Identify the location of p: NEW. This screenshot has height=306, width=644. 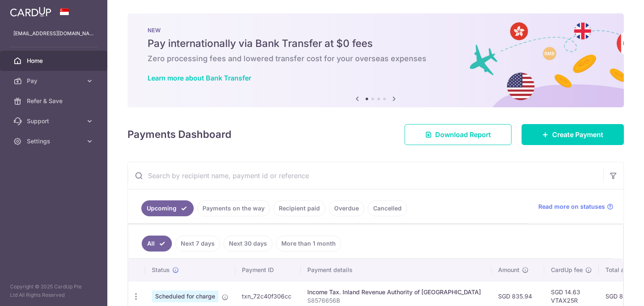
(375, 30).